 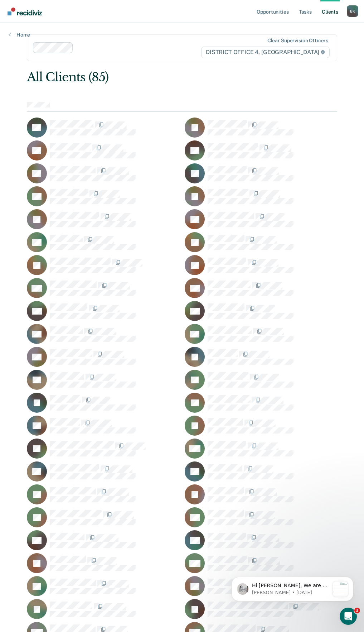 What do you see at coordinates (357, 610) in the screenshot?
I see `span: 2` at bounding box center [357, 610].